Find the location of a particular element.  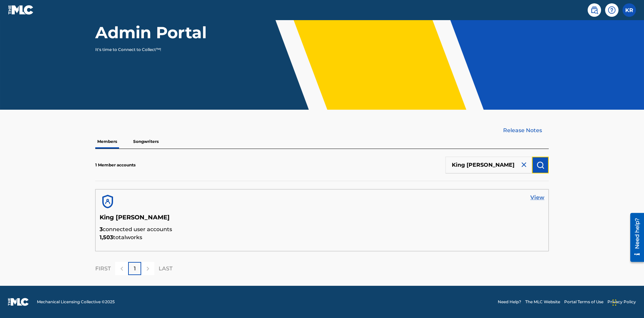

p: connected user accounts is located at coordinates (322, 229).